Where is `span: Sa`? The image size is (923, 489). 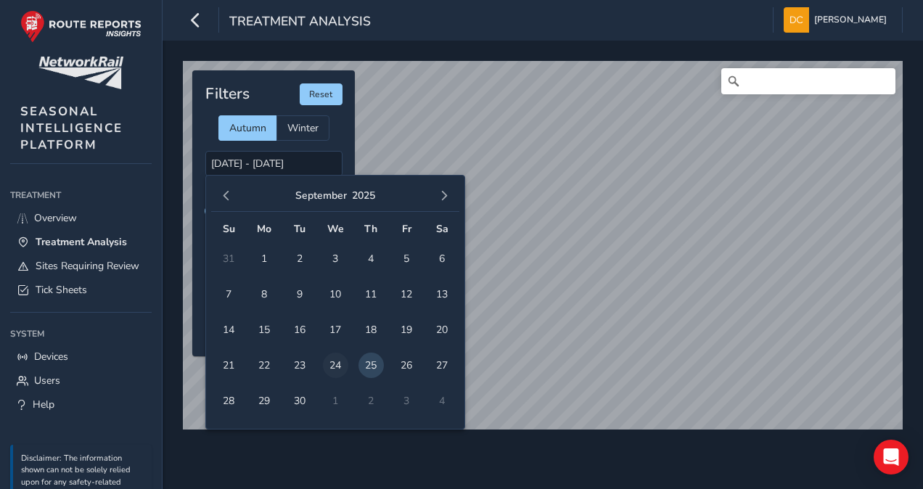
span: Sa is located at coordinates (442, 229).